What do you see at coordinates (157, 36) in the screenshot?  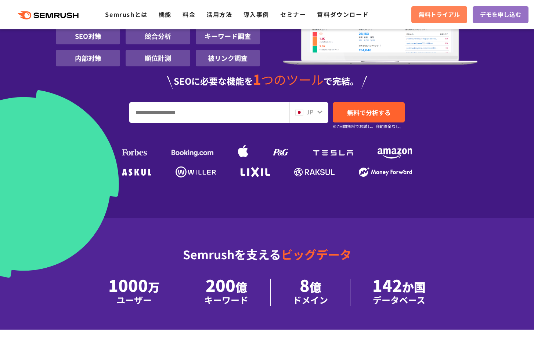 I see `li: 競合分析` at bounding box center [157, 36].